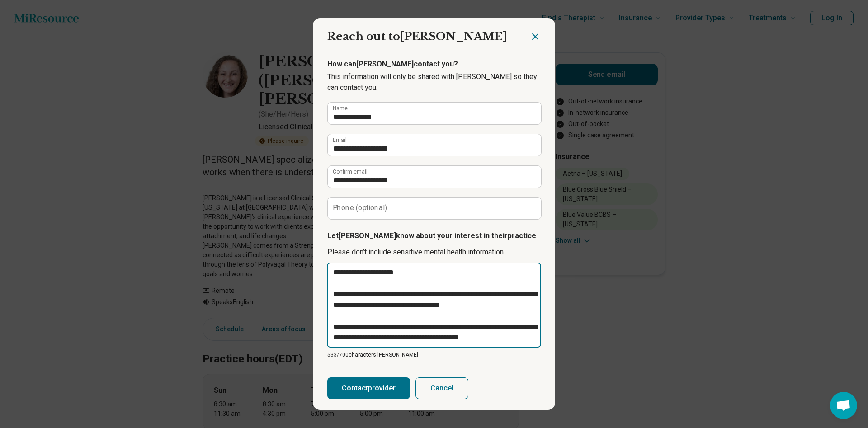 This screenshot has height=428, width=868. I want to click on p: Please don’t include sensitive mental health information., so click(434, 252).